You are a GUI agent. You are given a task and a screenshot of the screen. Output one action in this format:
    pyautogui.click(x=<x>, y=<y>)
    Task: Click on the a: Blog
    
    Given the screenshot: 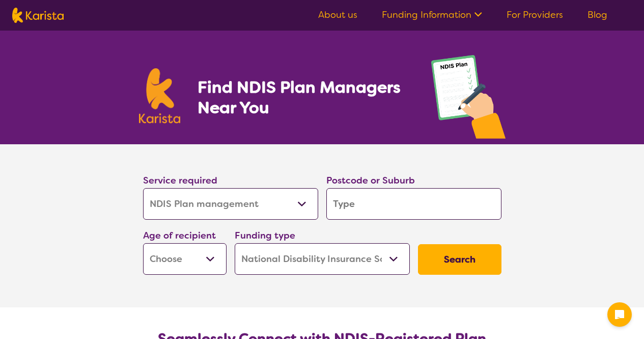 What is the action you would take?
    pyautogui.click(x=597, y=15)
    